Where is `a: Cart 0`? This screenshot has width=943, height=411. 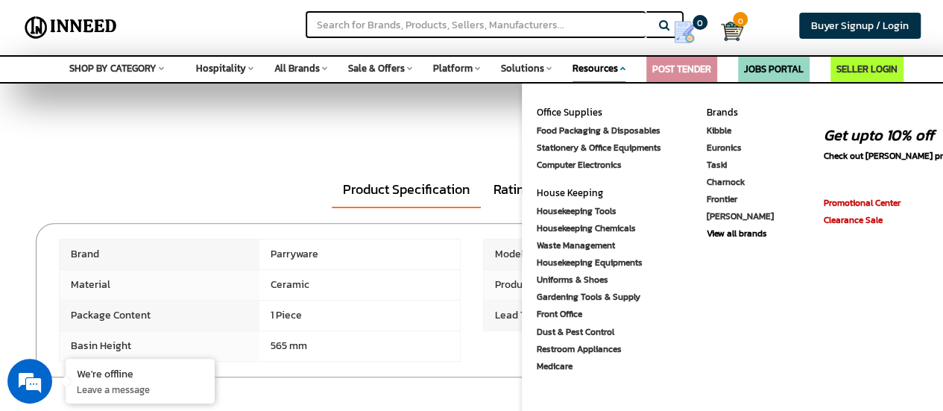
a: Cart 0 is located at coordinates (725, 31).